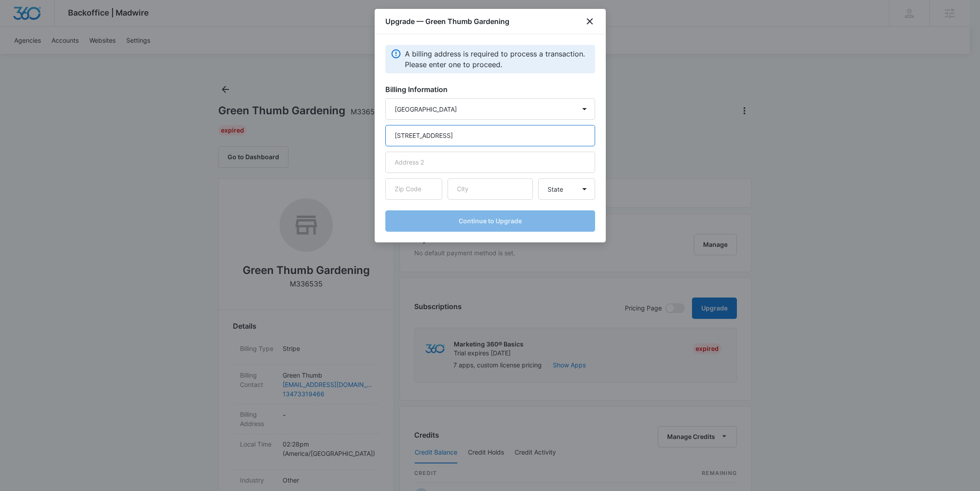 The height and width of the screenshot is (491, 980). Describe the element at coordinates (590, 21) in the screenshot. I see `button: close` at that location.